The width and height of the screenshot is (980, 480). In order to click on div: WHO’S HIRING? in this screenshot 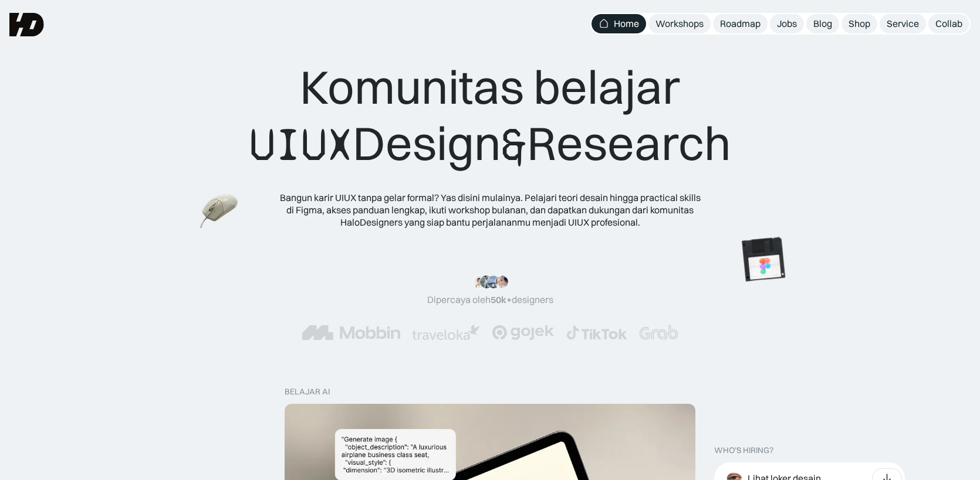, I will do `click(744, 450)`.